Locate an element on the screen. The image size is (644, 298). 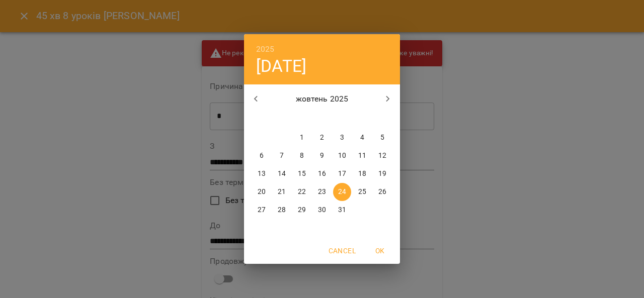
p: 16 is located at coordinates (322, 174).